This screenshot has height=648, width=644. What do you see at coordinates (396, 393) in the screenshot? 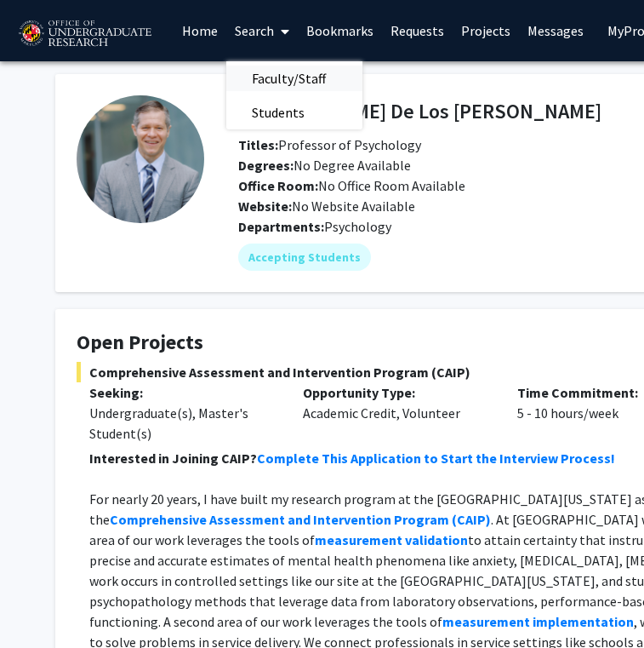
I see `p: Opportunity Type:` at bounding box center [396, 393].